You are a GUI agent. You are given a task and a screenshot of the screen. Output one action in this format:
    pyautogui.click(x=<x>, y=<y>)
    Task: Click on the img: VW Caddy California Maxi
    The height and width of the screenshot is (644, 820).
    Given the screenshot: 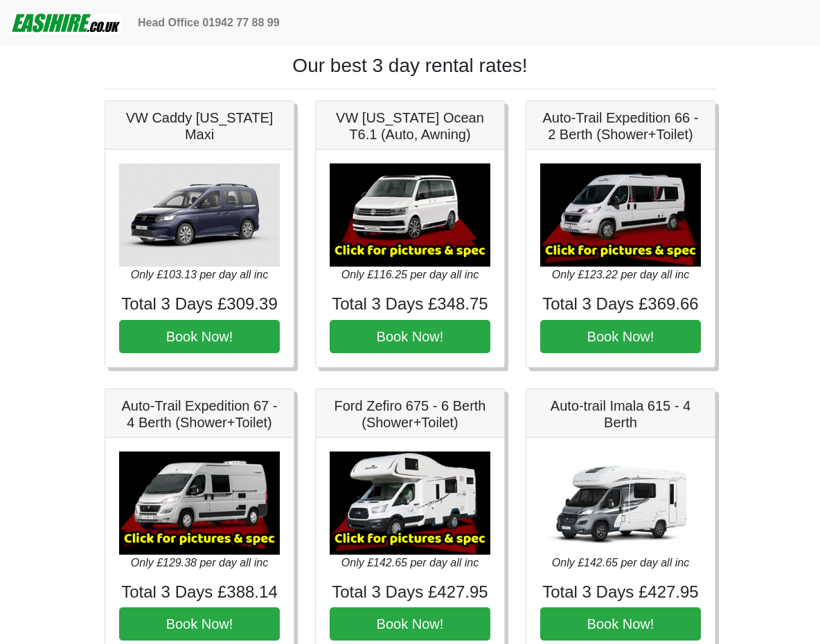 What is the action you would take?
    pyautogui.click(x=200, y=214)
    